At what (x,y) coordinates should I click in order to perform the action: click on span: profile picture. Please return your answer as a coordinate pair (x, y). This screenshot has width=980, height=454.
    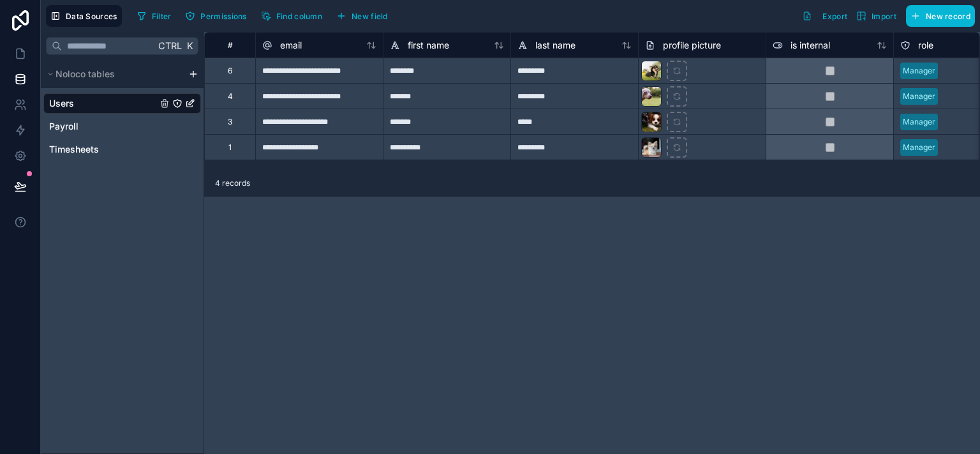
    Looking at the image, I should click on (692, 45).